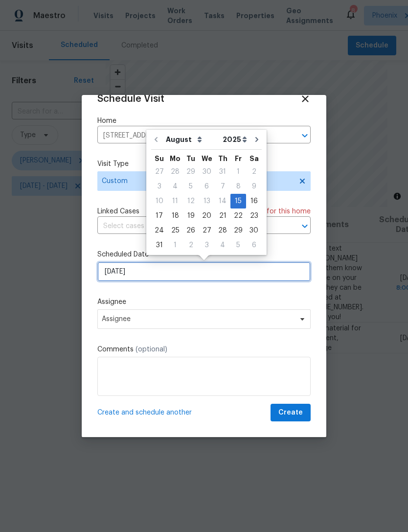 The width and height of the screenshot is (408, 532). I want to click on div: Mon Jul 28 2025, so click(175, 172).